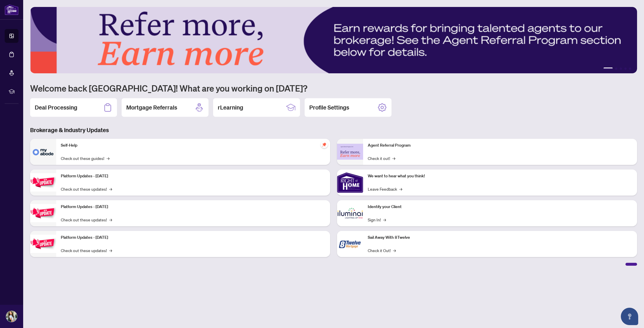 This screenshot has height=328, width=644. What do you see at coordinates (43, 244) in the screenshot?
I see `img: Platform Updates - June 23, 2025` at bounding box center [43, 244].